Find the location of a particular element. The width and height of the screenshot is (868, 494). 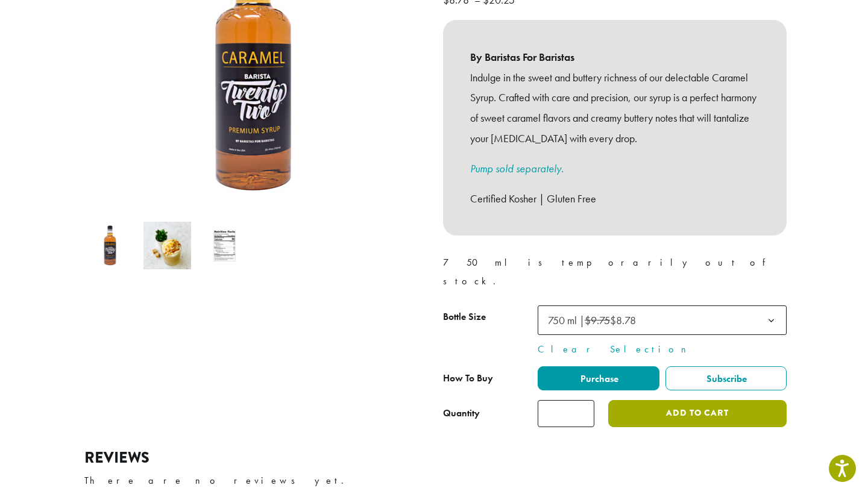

span: How To Buy is located at coordinates (468, 378).